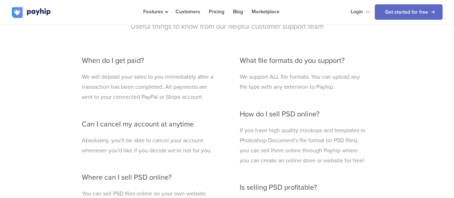  I want to click on p: Absolutely, you'll be able to cancel your account whenever you'd like if you decide we're not for..., so click(148, 145).